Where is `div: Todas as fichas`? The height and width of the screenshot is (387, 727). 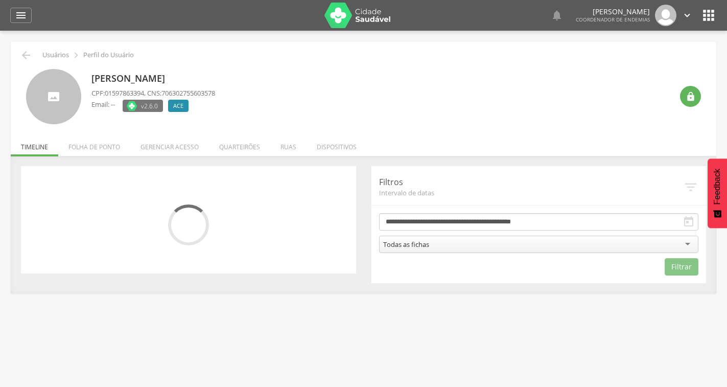
div: Todas as fichas is located at coordinates (406, 244).